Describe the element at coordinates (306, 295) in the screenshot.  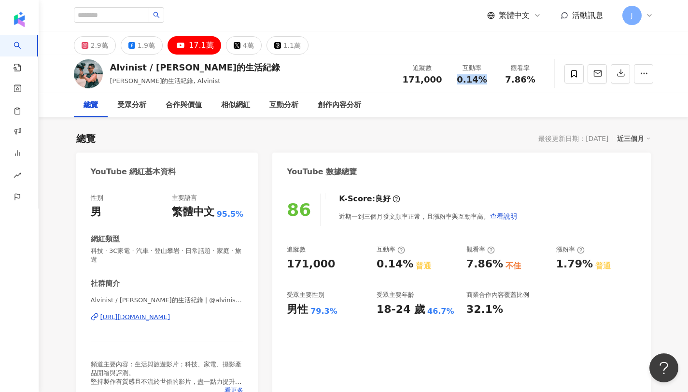
I see `div: 受眾主要性別` at that location.